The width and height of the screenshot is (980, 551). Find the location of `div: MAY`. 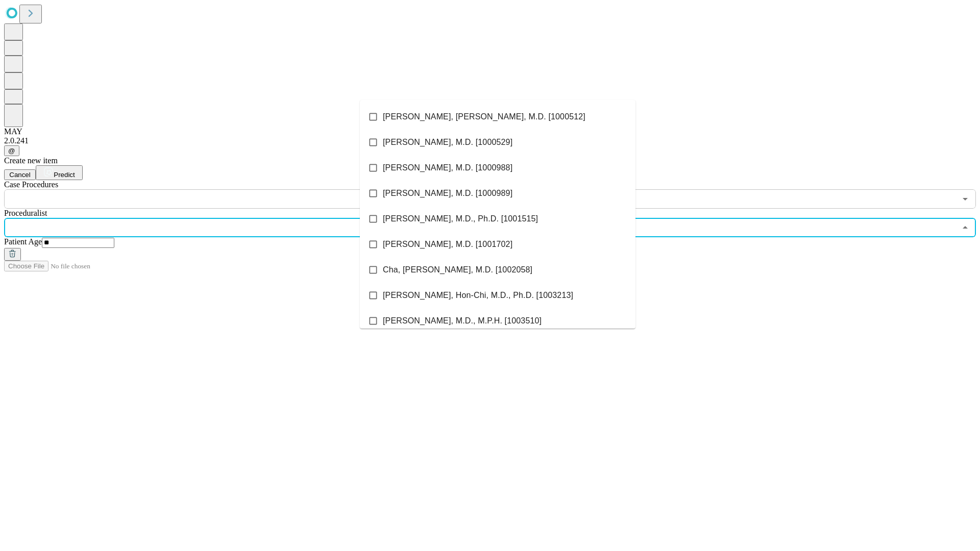

div: MAY is located at coordinates (490, 131).